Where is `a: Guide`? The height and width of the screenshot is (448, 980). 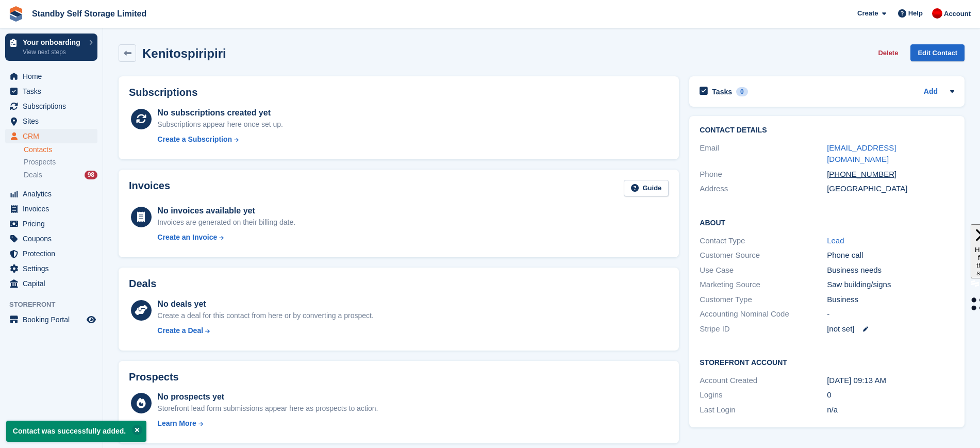
a: Guide is located at coordinates (646, 188).